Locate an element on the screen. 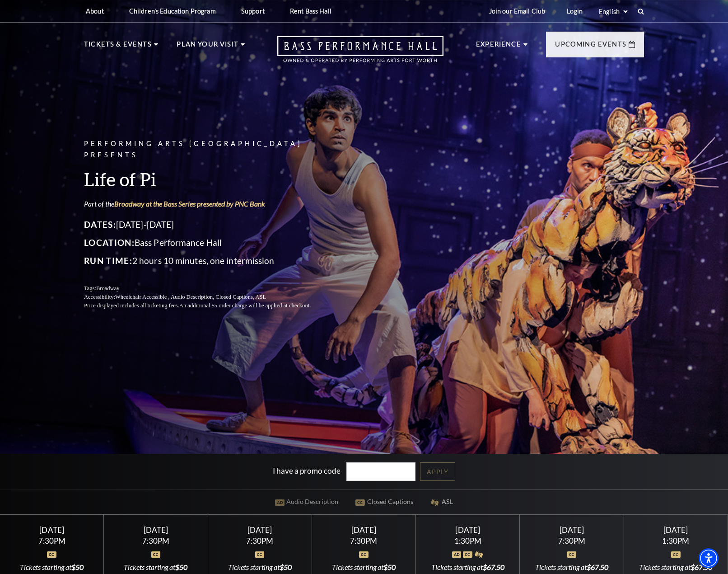 Image resolution: width=728 pixels, height=574 pixels. span: Dates: is located at coordinates (100, 224).